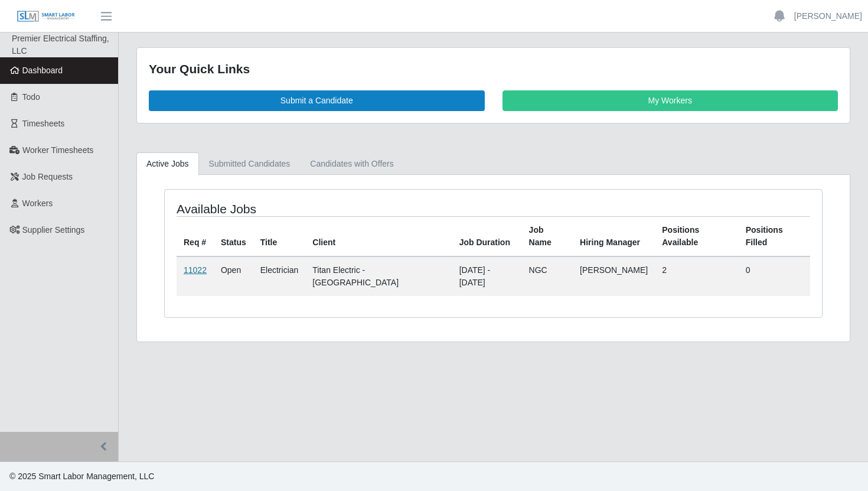 This screenshot has width=868, height=491. Describe the element at coordinates (38, 203) in the screenshot. I see `span: Workers` at that location.